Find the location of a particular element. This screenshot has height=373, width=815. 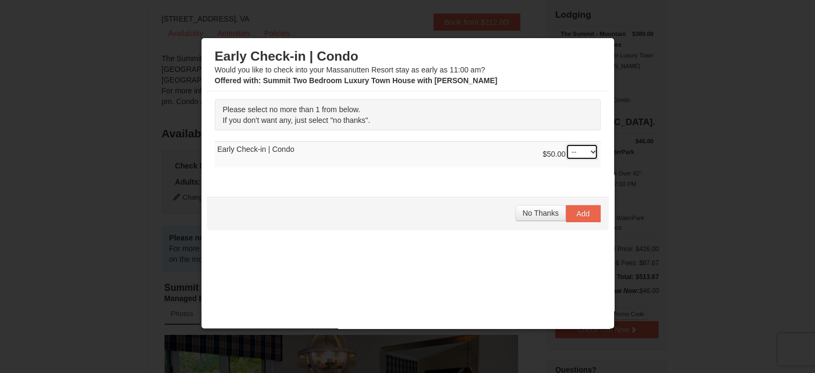

td: Early Check-in | Condo is located at coordinates (408, 154).